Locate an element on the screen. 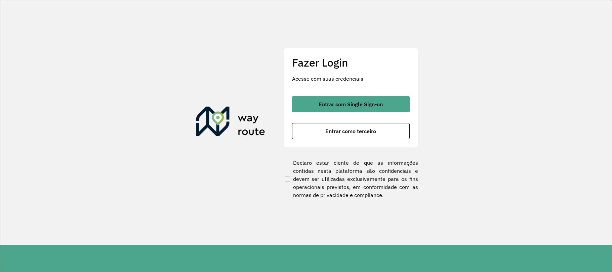  img: Roteirizador AmbevTech is located at coordinates (230, 123).